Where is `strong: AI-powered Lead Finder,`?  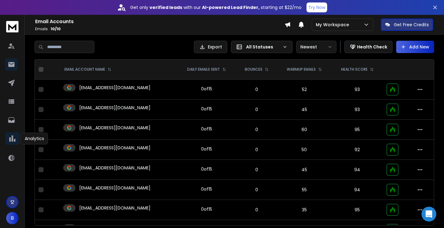
strong: AI-powered Lead Finder, is located at coordinates (231, 7).